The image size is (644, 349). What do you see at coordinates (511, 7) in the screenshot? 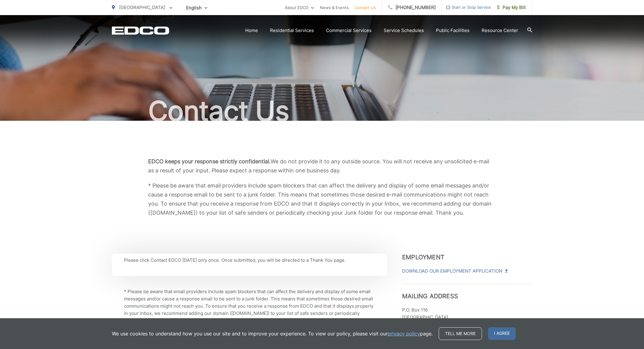
I see `span: Pay My Bill` at bounding box center [511, 7].